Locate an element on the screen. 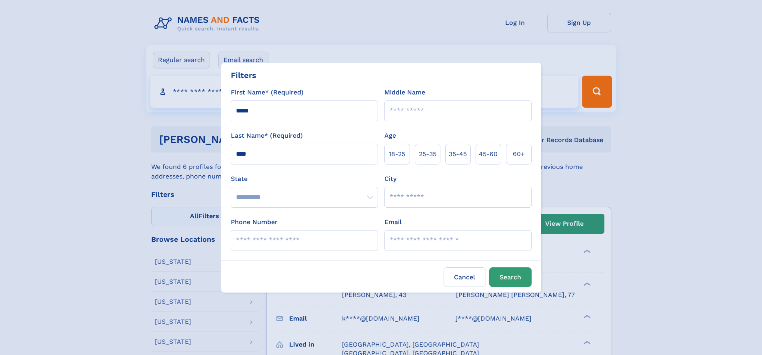 The image size is (762, 355). label: City is located at coordinates (390, 179).